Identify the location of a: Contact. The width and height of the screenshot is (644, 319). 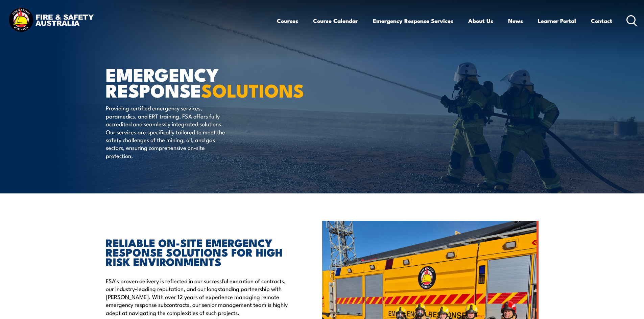
(601, 21).